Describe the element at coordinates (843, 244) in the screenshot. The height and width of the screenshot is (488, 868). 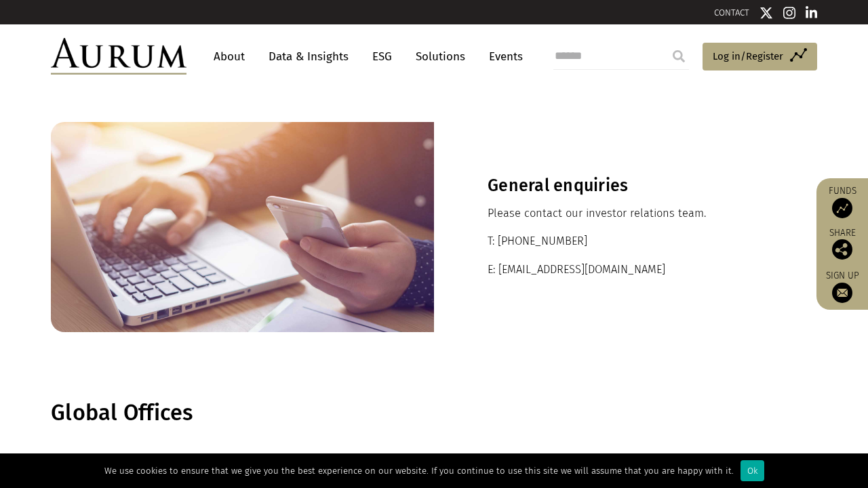
I see `div: Share` at that location.